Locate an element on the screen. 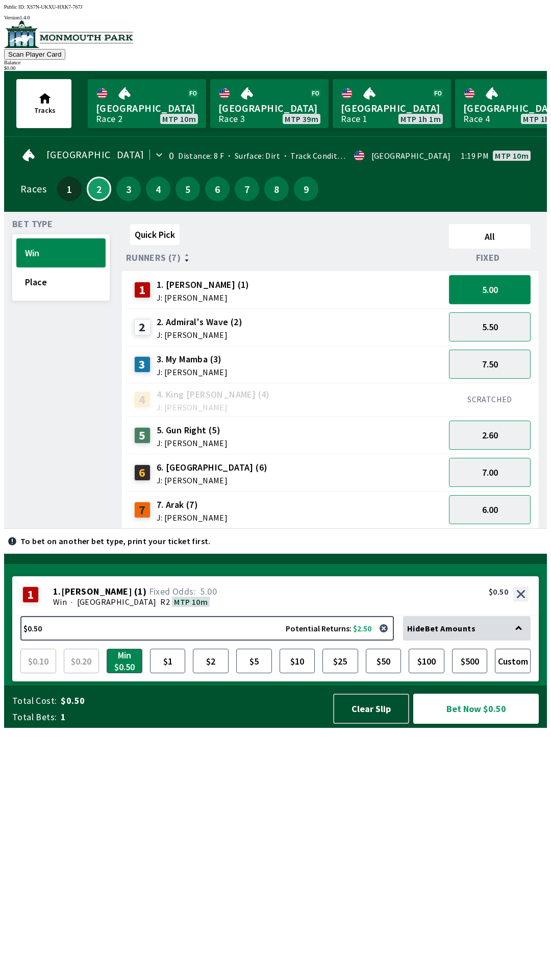  span: 7. Arak (7) is located at coordinates (191, 505).